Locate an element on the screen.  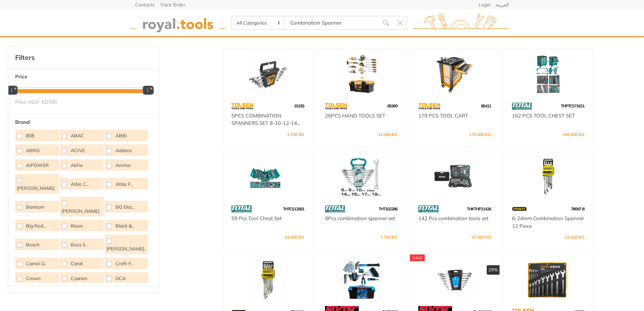
select: Category is located at coordinates (258, 23).